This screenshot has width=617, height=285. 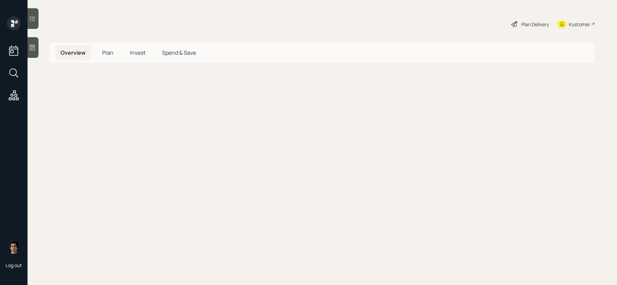 What do you see at coordinates (137, 53) in the screenshot?
I see `span: Invest` at bounding box center [137, 53].